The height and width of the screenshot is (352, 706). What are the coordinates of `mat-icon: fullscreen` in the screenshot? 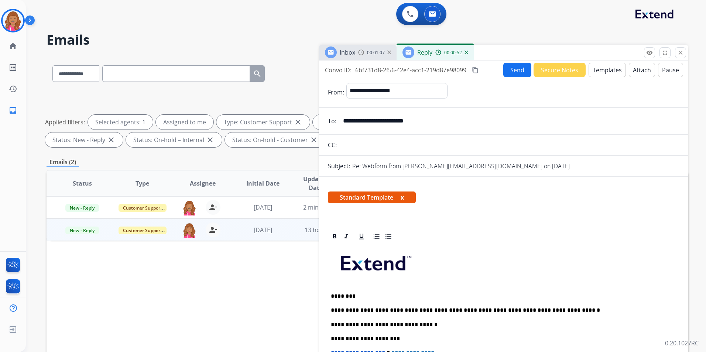 It's located at (665, 53).